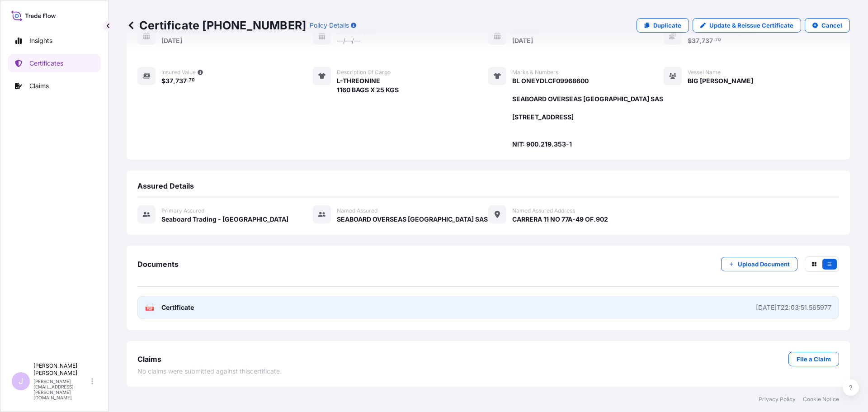 Image resolution: width=868 pixels, height=412 pixels. I want to click on span: Description of cargo, so click(364, 72).